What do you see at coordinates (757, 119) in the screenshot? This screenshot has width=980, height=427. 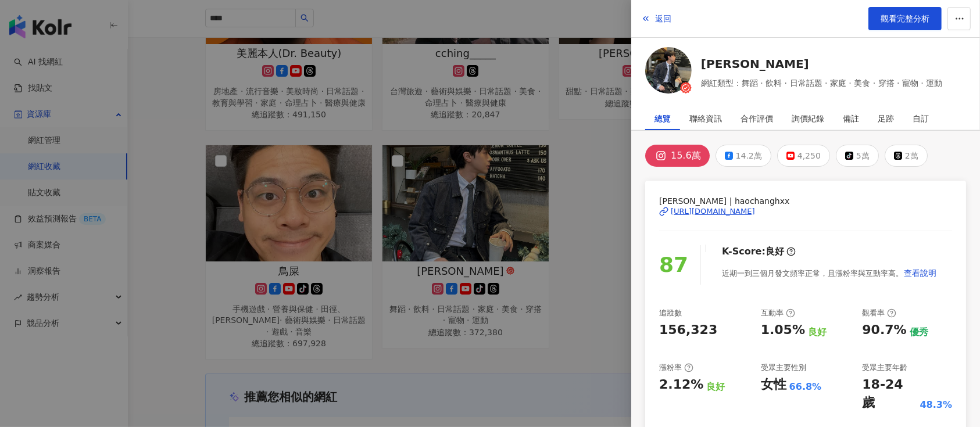 I see `div: 合作評價` at bounding box center [757, 119].